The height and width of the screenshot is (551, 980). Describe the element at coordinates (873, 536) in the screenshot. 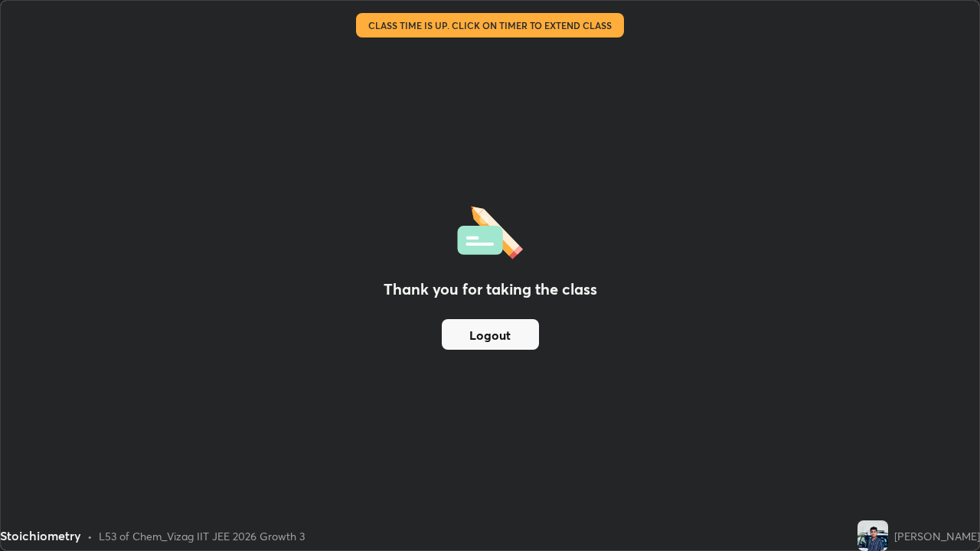

I see `img: 1351eabd0d4b4398a4dd67eb40e67258.jpg` at that location.